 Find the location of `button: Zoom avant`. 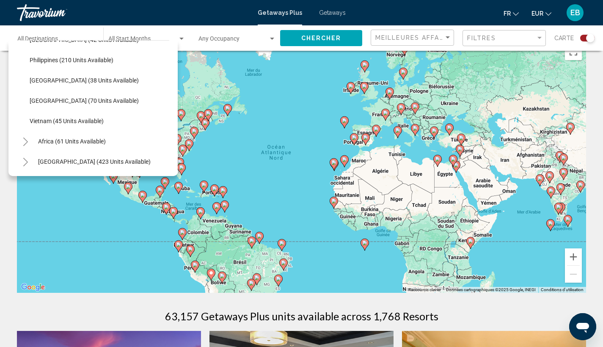

button: Zoom avant is located at coordinates (574, 257).